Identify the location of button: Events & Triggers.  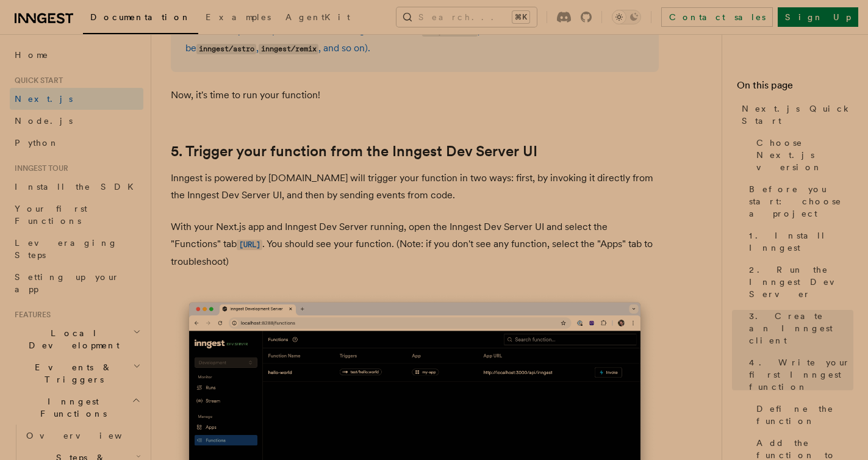
(76, 374).